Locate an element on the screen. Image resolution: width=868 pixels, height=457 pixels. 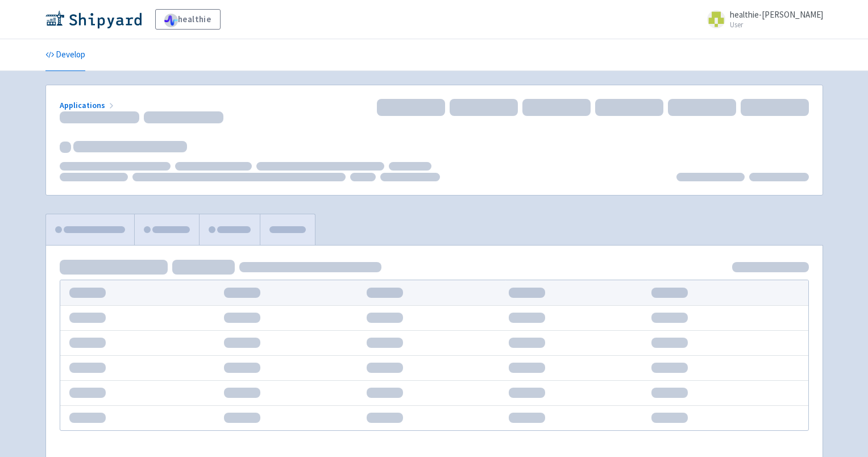
a: healthie is located at coordinates (188, 19).